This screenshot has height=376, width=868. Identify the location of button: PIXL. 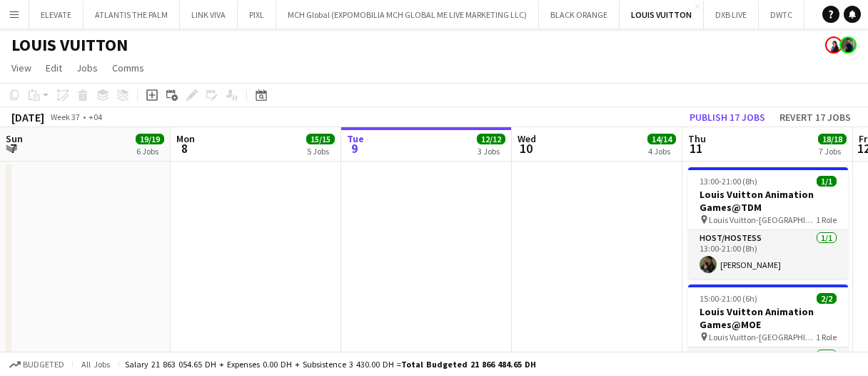
(257, 14).